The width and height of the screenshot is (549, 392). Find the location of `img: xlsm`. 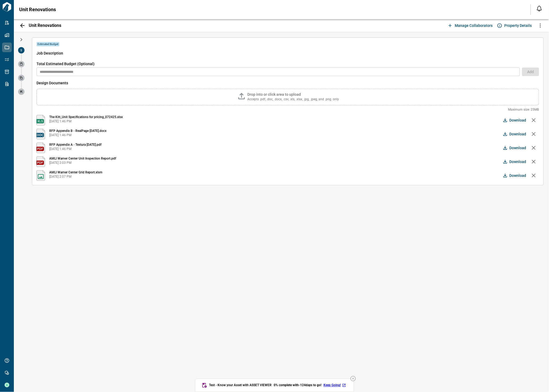

img: xlsm is located at coordinates (41, 175).